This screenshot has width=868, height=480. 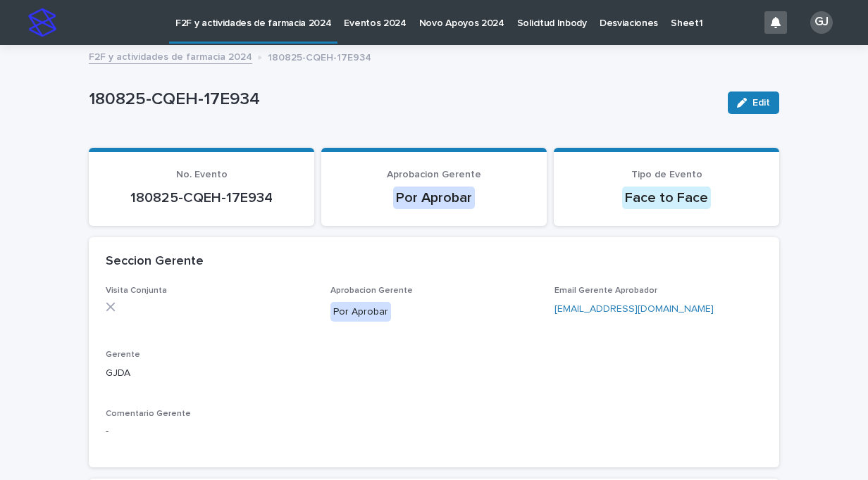 What do you see at coordinates (606, 291) in the screenshot?
I see `span: Email Gerente Aprobador` at bounding box center [606, 291].